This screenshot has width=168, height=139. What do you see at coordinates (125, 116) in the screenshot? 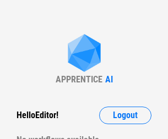
I see `span: Logout` at bounding box center [125, 116].